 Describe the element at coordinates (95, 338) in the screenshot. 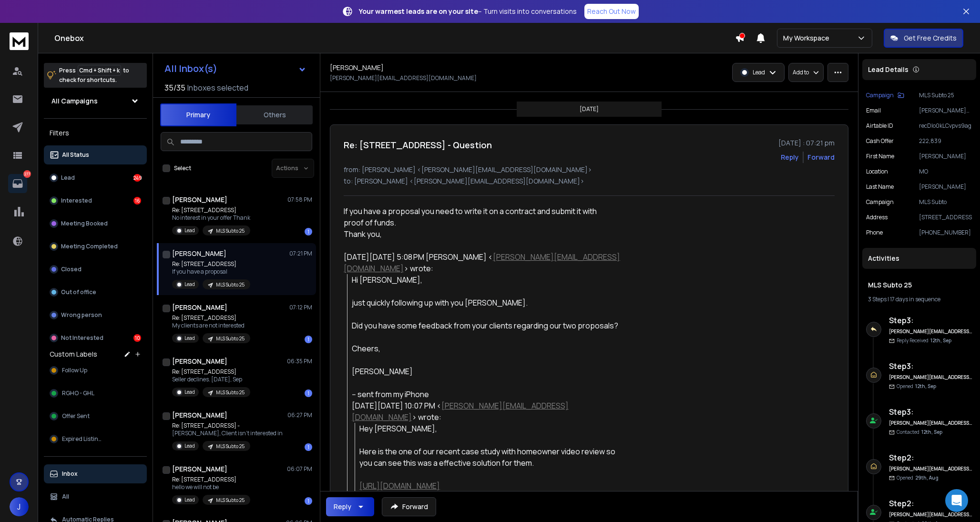

I see `button: Not Interested10` at that location.